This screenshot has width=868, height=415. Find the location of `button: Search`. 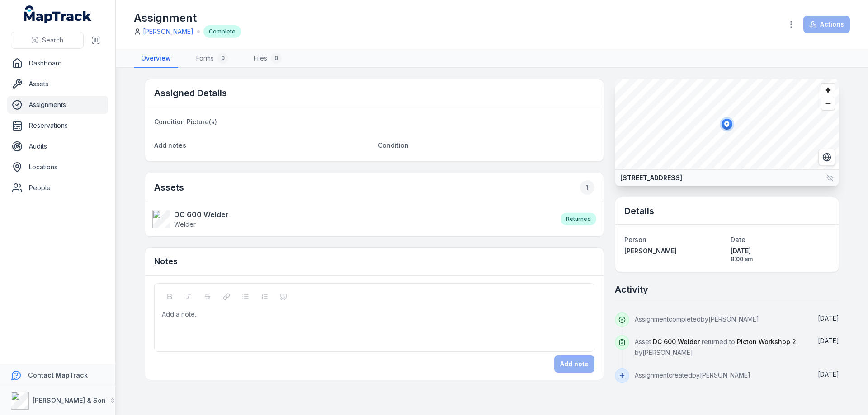

button: Search is located at coordinates (47, 40).